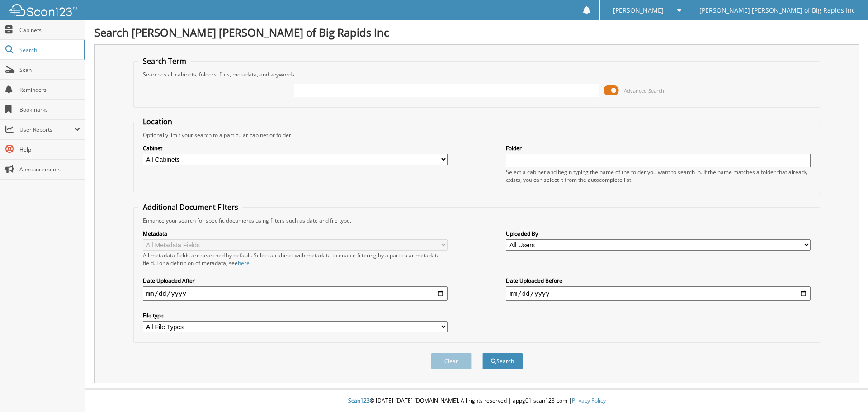  Describe the element at coordinates (477, 221) in the screenshot. I see `div: Enhance your search for specific documents using filters such as date and file type.` at that location.